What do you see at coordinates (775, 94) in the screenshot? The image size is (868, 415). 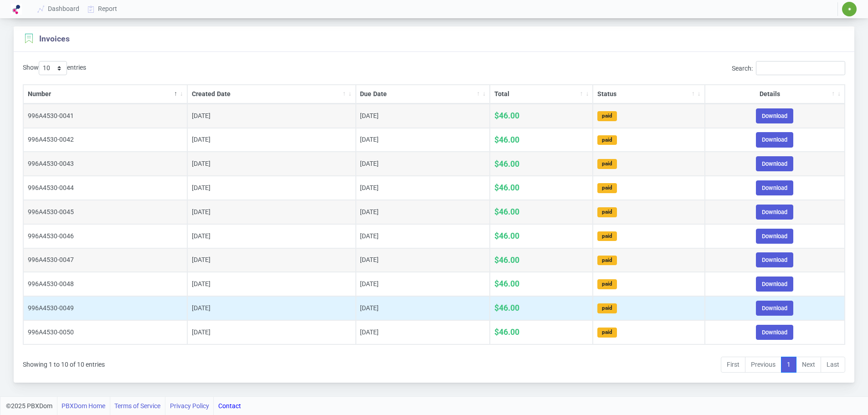 I see `th: Details: activate to sort column ascending` at bounding box center [775, 94].